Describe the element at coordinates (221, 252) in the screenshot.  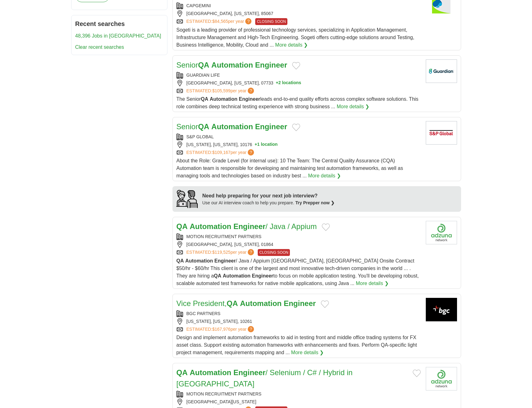
I see `span: $119,525` at that location.